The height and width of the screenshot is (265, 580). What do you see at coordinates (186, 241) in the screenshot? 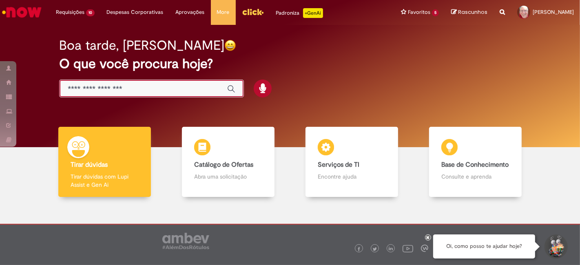
I see `img: logo_footer_ambev_rotulo_gray.png` at bounding box center [186, 241].